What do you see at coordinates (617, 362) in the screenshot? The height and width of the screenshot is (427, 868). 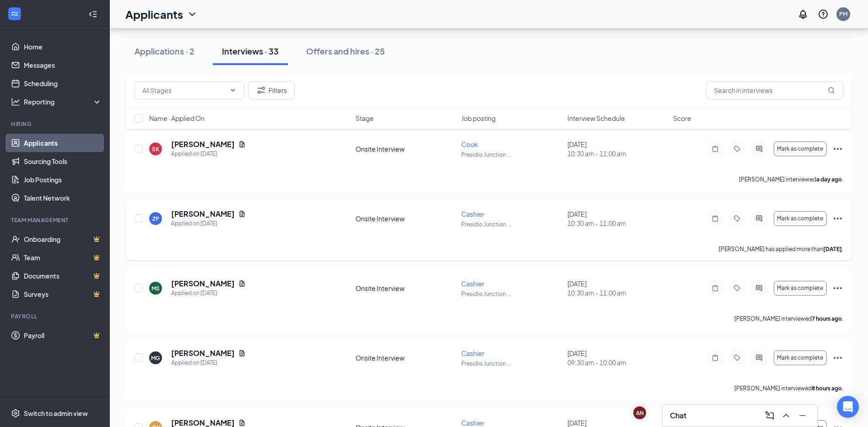 I see `span: 09:30 am - 10:00 am` at bounding box center [617, 362].